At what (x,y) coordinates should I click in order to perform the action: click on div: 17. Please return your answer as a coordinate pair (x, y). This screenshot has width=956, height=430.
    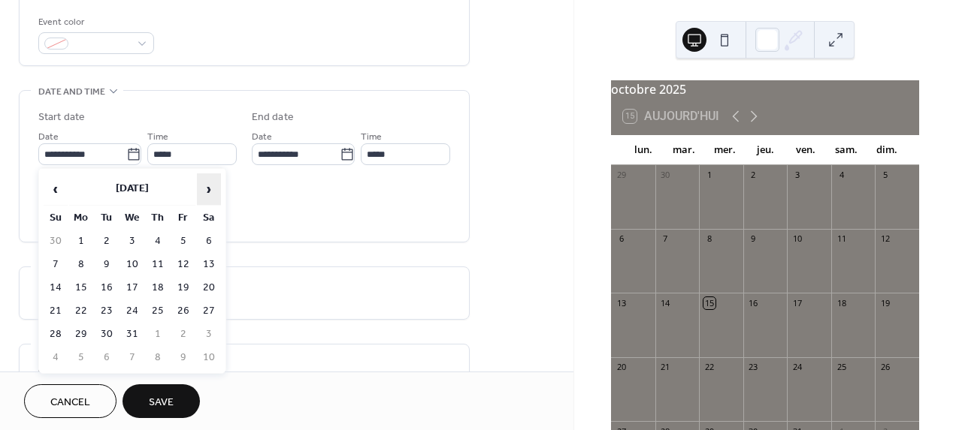
    Looking at the image, I should click on (796, 303).